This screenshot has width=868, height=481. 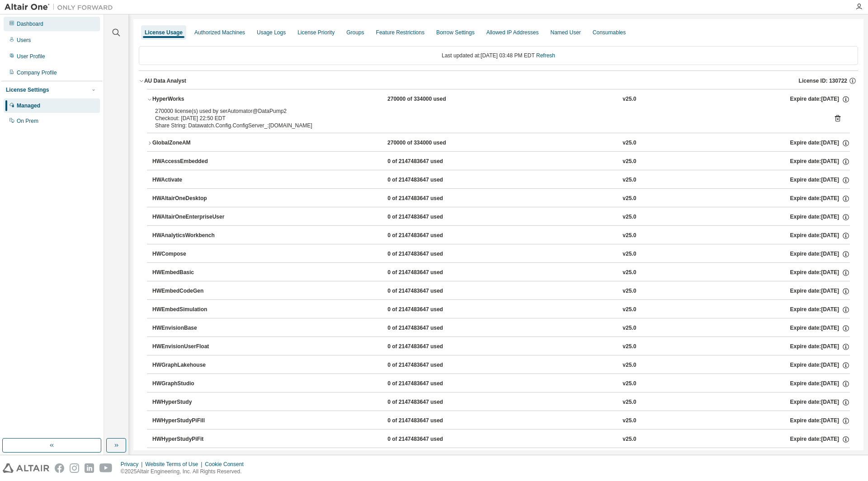 I want to click on img: Altair One, so click(x=61, y=7).